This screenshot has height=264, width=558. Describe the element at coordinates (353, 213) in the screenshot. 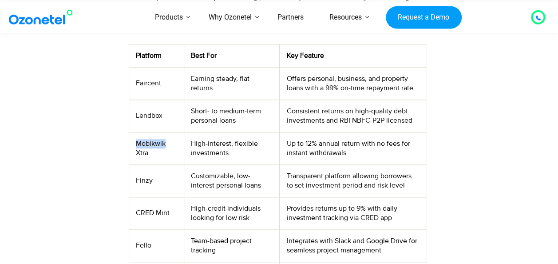

I see `td: Provides returns up to 9% with daily investment tracking via CRED app` at that location.